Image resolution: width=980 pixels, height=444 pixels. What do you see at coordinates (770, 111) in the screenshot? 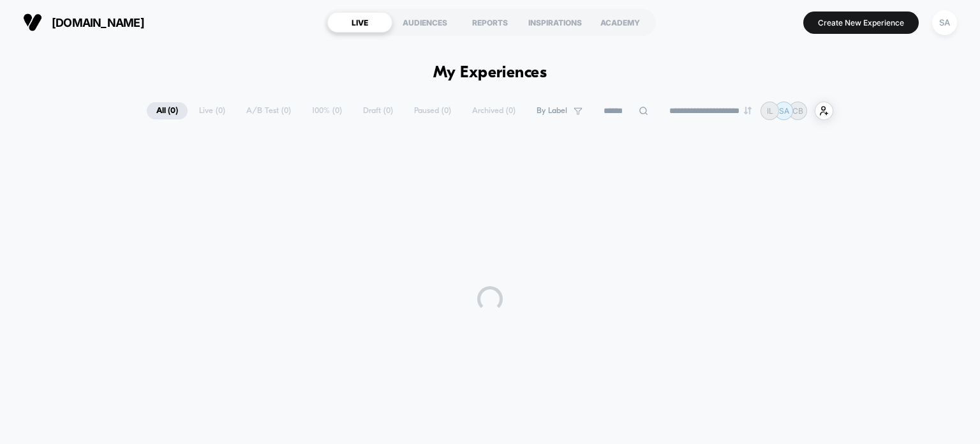
I see `p: IL` at bounding box center [770, 111].